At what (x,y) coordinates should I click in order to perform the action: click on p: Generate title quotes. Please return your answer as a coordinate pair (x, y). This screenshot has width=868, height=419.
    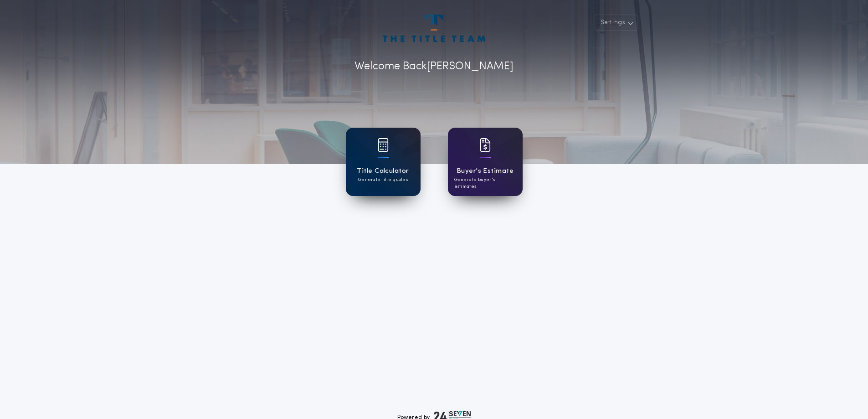
    Looking at the image, I should click on (383, 179).